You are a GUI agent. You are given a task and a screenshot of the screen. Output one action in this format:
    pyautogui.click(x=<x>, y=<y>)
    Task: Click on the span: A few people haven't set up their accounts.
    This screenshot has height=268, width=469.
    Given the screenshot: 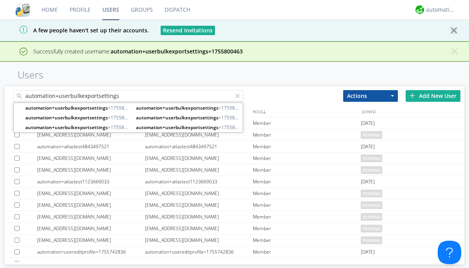 What is the action you would take?
    pyautogui.click(x=77, y=30)
    